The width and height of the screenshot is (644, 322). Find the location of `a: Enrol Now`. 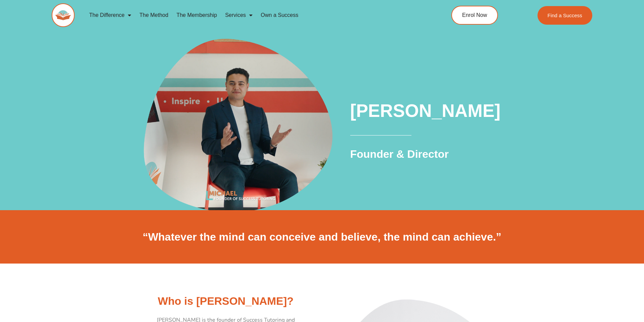

a: Enrol Now is located at coordinates (475, 16).